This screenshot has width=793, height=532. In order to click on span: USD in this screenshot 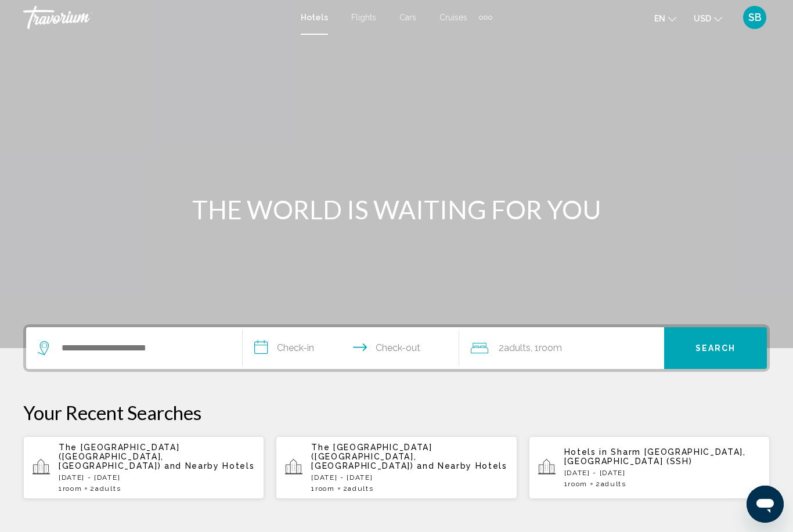, I will do `click(702, 19)`.